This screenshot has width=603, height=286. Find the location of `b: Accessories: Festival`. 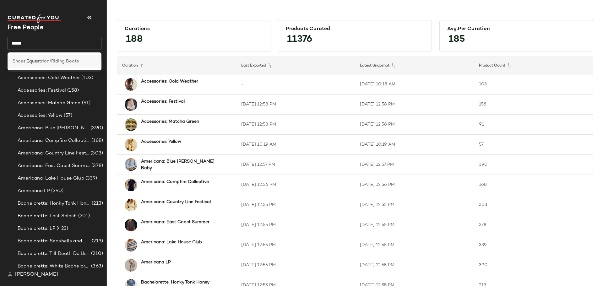

b: Accessories: Festival is located at coordinates (163, 101).